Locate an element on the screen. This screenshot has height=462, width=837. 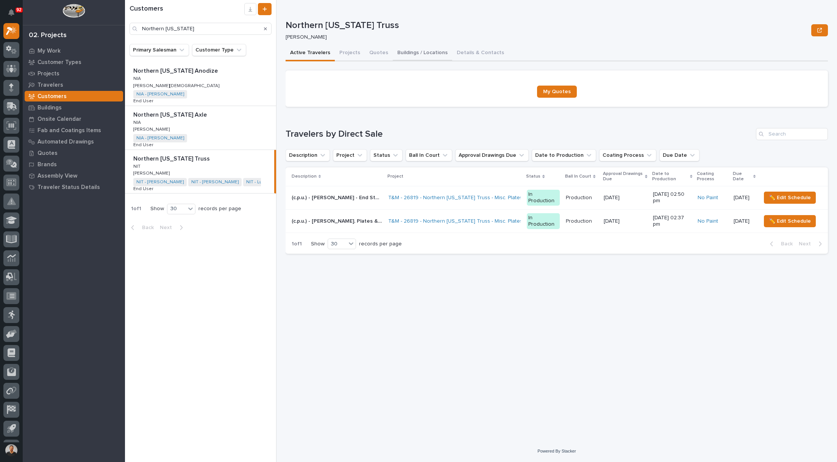
div: In Production is located at coordinates (543, 198).